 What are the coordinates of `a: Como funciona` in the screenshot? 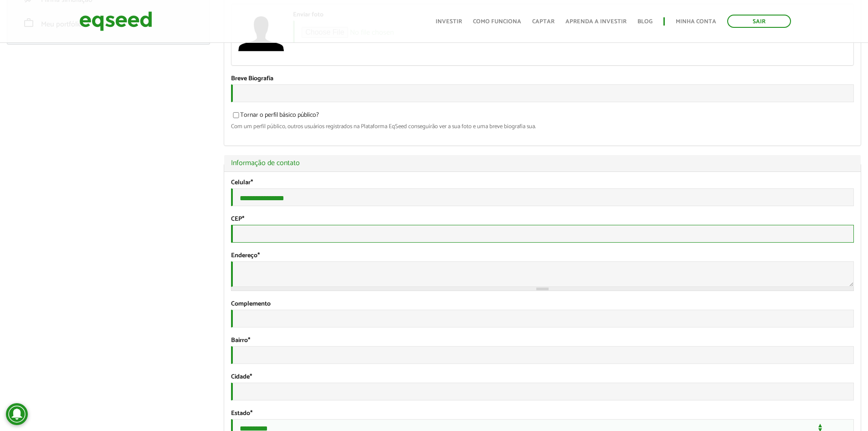 It's located at (497, 21).